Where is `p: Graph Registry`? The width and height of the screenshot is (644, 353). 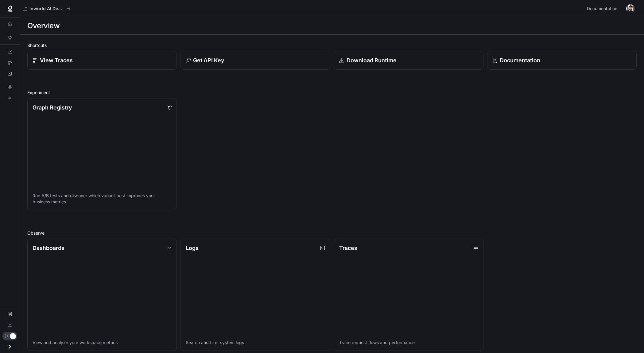 p: Graph Registry is located at coordinates (52, 107).